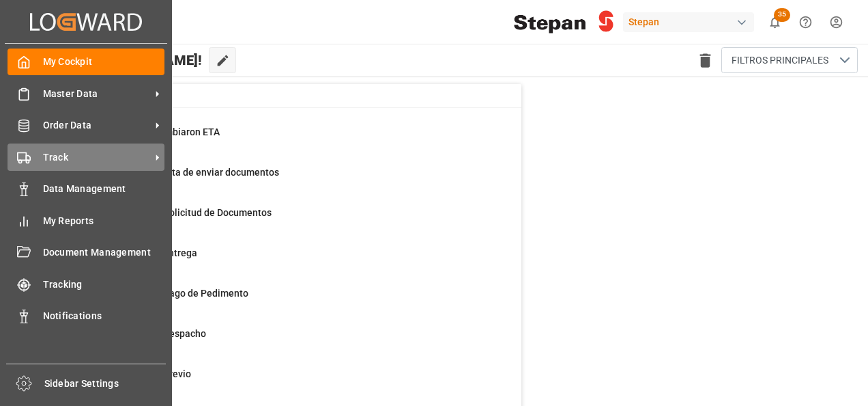 This screenshot has width=868, height=406. What do you see at coordinates (86, 315) in the screenshot?
I see `a: Notifications` at bounding box center [86, 315].